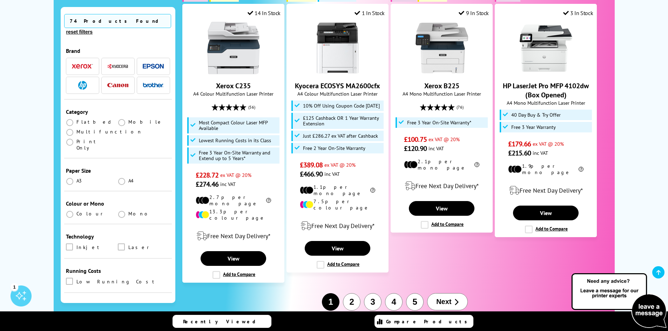 This screenshot has width=668, height=331. What do you see at coordinates (118, 204) in the screenshot?
I see `div: Colour or Mono` at bounding box center [118, 204].